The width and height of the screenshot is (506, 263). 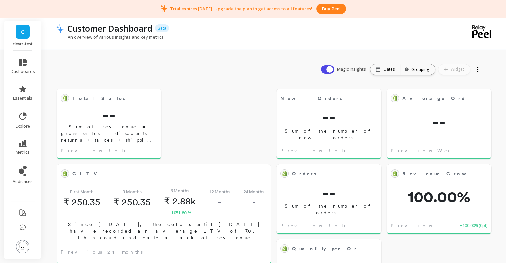 I want to click on span: 100.00%, so click(x=439, y=197).